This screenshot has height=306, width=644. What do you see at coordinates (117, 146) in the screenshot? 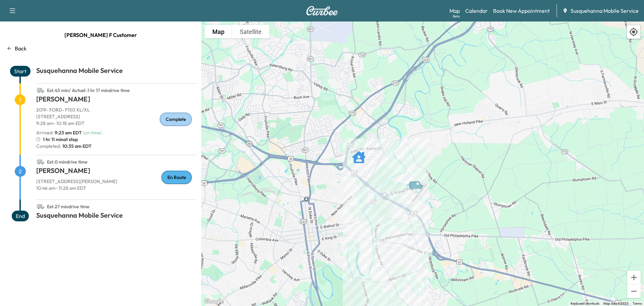
I see `p: Completed:` at bounding box center [117, 146].